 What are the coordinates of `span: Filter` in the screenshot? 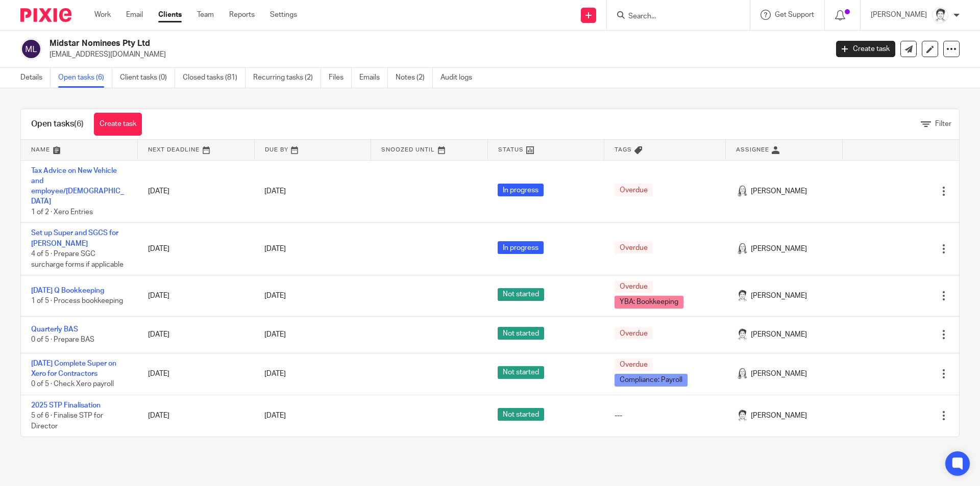 It's located at (943, 124).